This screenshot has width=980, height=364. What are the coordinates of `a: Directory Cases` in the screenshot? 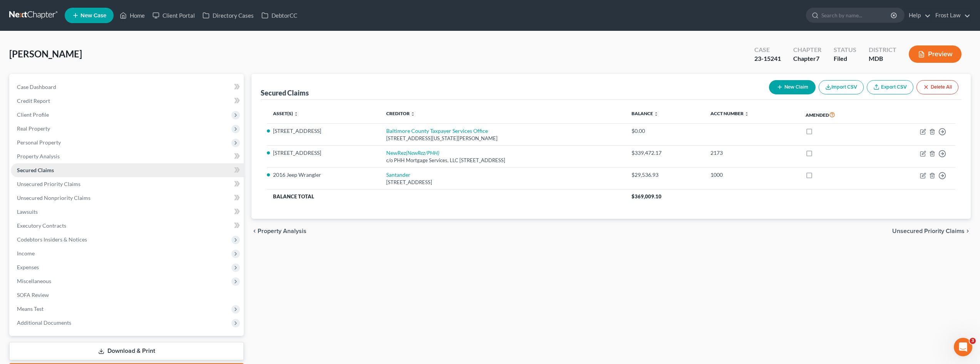 It's located at (228, 16).